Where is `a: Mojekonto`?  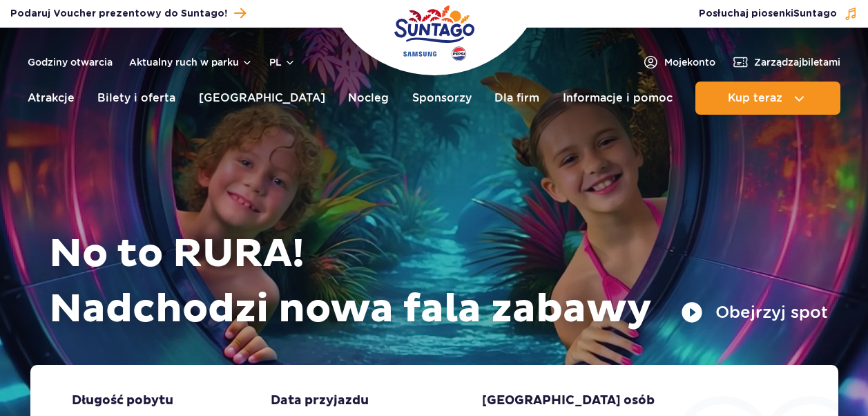
a: Mojekonto is located at coordinates (679, 62).